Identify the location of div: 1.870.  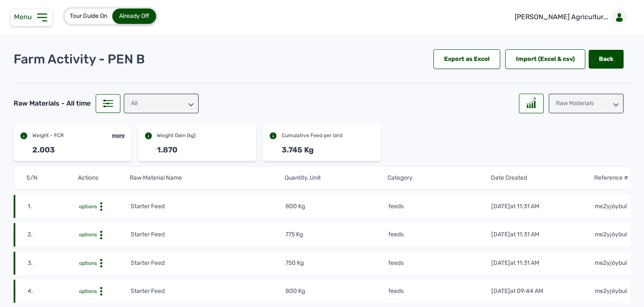
(167, 150).